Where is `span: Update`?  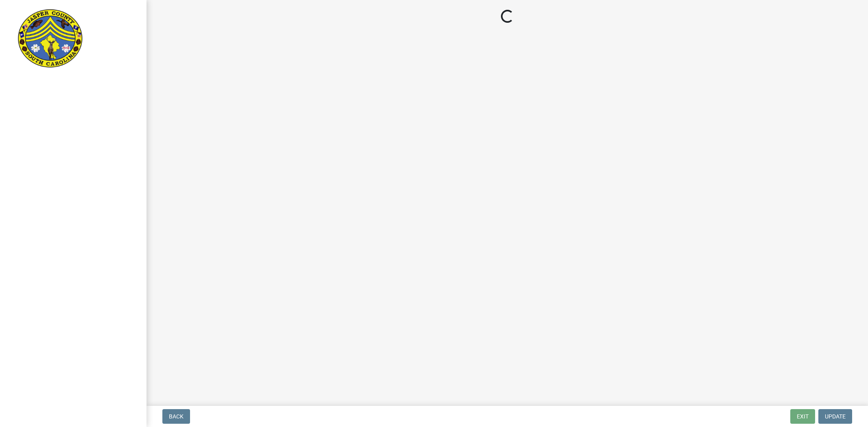
span: Update is located at coordinates (835, 417).